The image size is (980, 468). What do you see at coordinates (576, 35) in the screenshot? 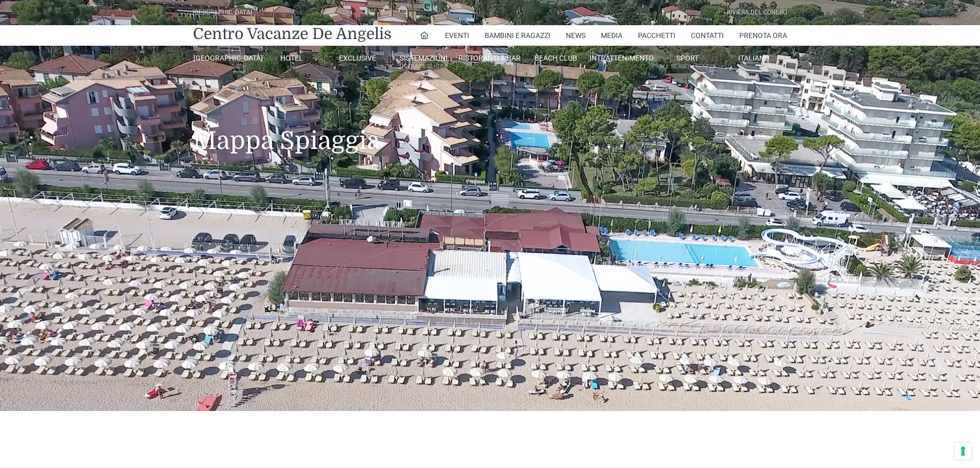
I see `a: News` at bounding box center [576, 35].